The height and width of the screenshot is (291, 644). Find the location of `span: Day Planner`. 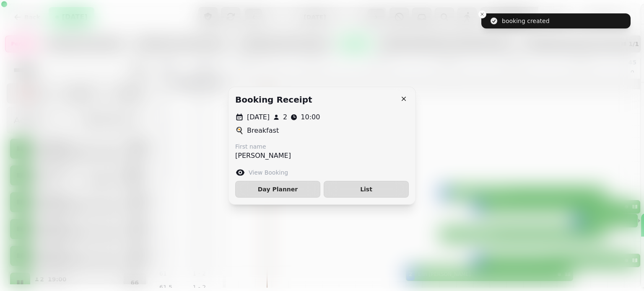

span: Day Planner is located at coordinates (278, 189).